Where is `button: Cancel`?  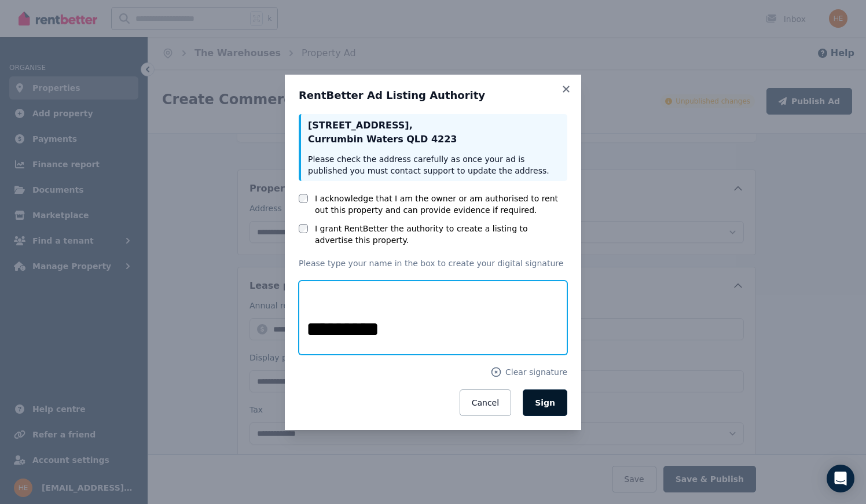
button: Cancel is located at coordinates (485, 402).